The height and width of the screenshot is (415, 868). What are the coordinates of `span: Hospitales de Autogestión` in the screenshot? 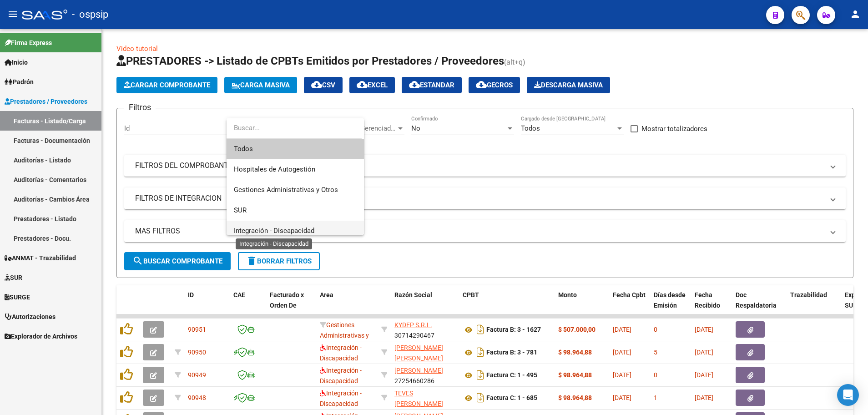 It's located at (274, 169).